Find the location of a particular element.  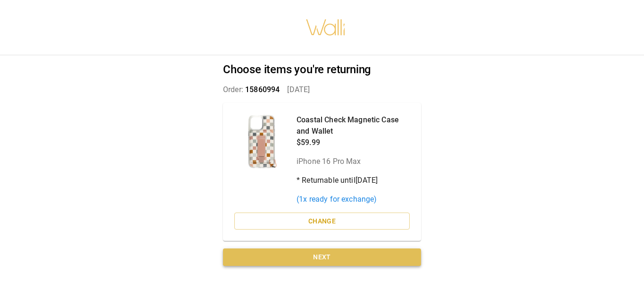

button: Next is located at coordinates (322, 257).